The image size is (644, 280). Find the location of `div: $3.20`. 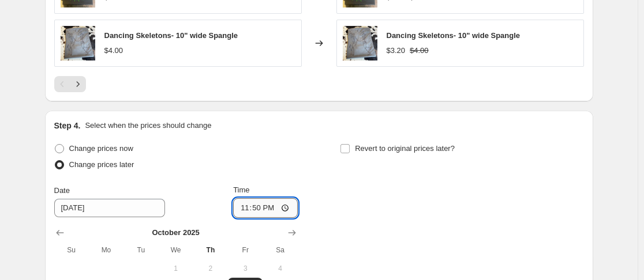

div: $3.20 is located at coordinates (395, 50).